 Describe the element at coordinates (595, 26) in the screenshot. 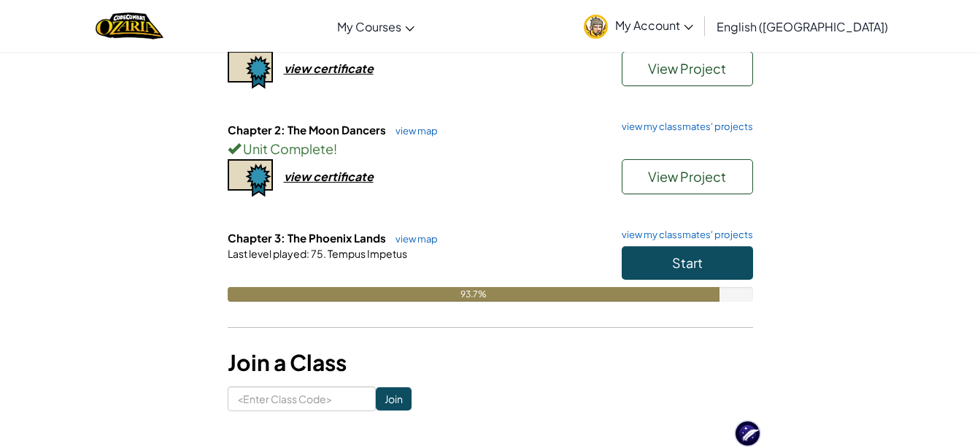

I see `img: avatar` at that location.